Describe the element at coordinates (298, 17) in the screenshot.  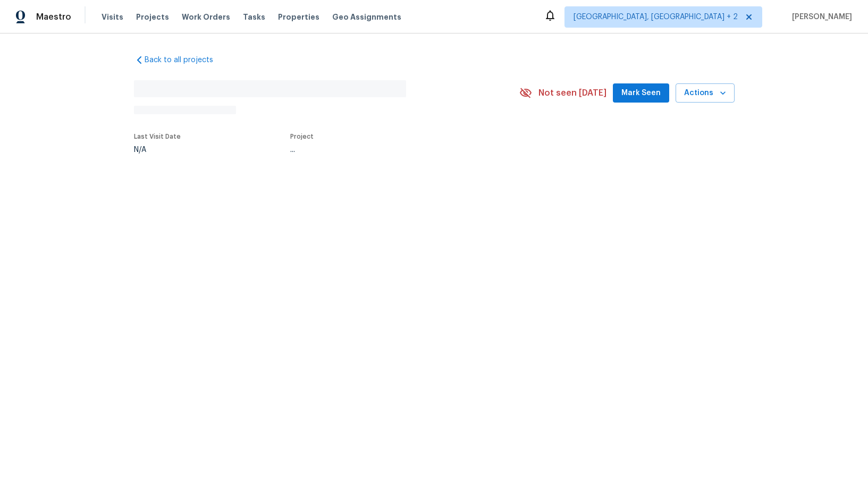
I see `span: Properties` at that location.